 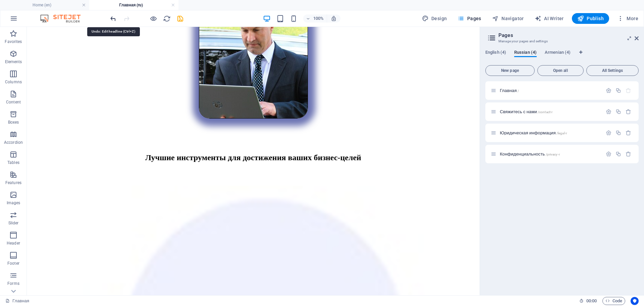 I want to click on button: AI Writer, so click(x=549, y=18).